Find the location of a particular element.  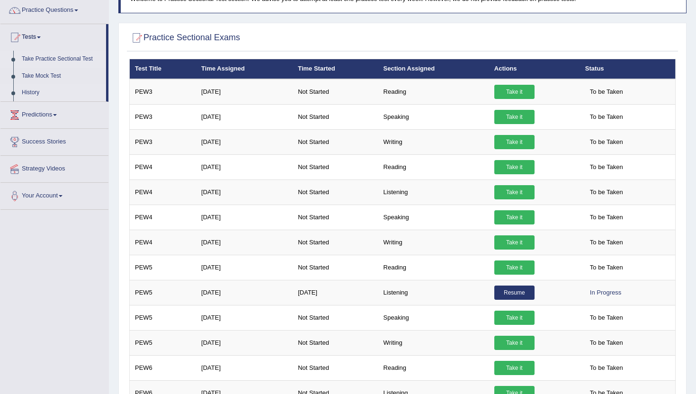

a: Success Stories is located at coordinates (54, 141).